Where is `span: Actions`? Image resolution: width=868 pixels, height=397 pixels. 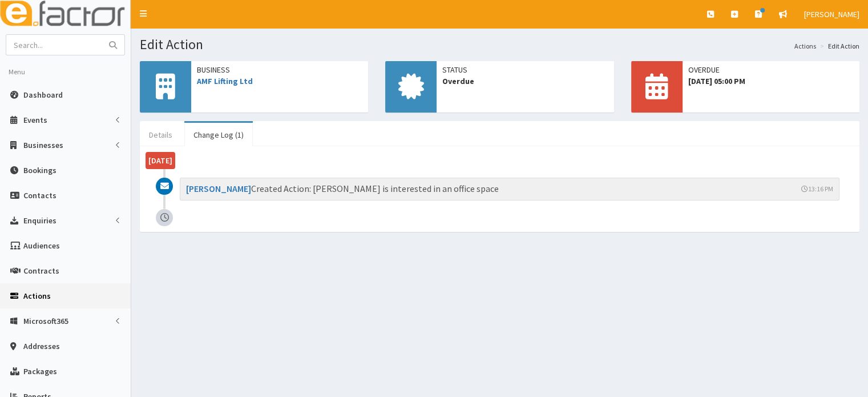 span: Actions is located at coordinates (37, 296).